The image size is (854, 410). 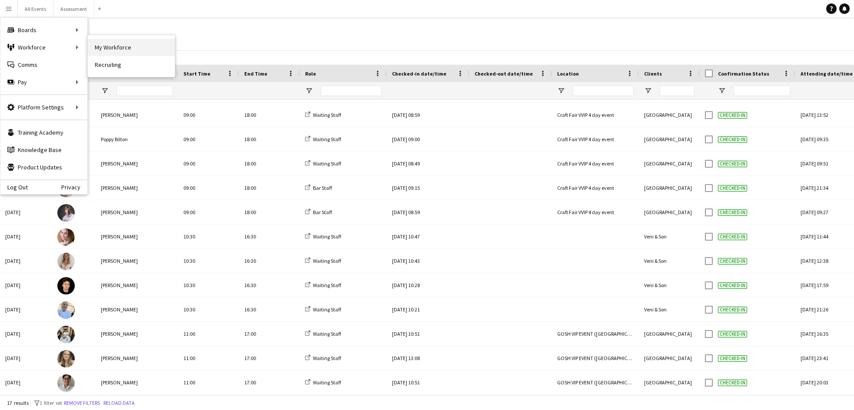 I want to click on span: Poppy Bilton, so click(x=114, y=139).